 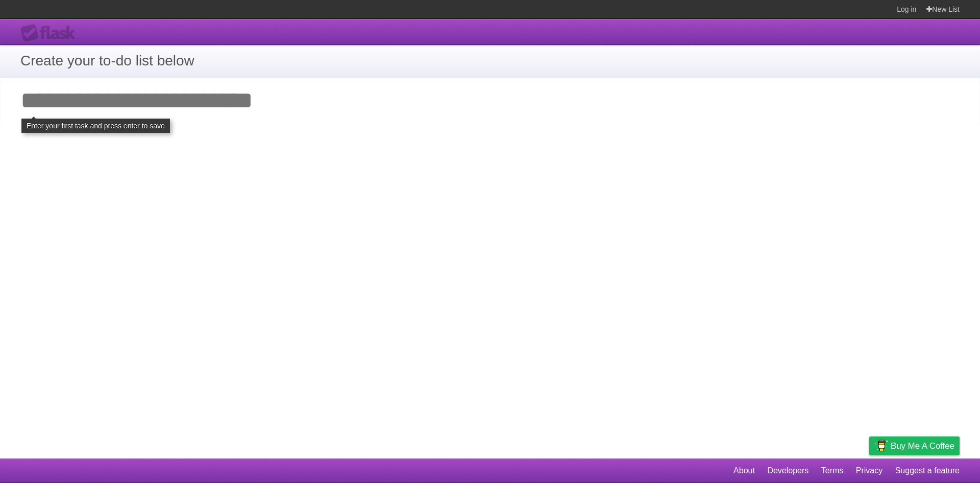 What do you see at coordinates (927, 470) in the screenshot?
I see `a: Suggest a feature` at bounding box center [927, 470].